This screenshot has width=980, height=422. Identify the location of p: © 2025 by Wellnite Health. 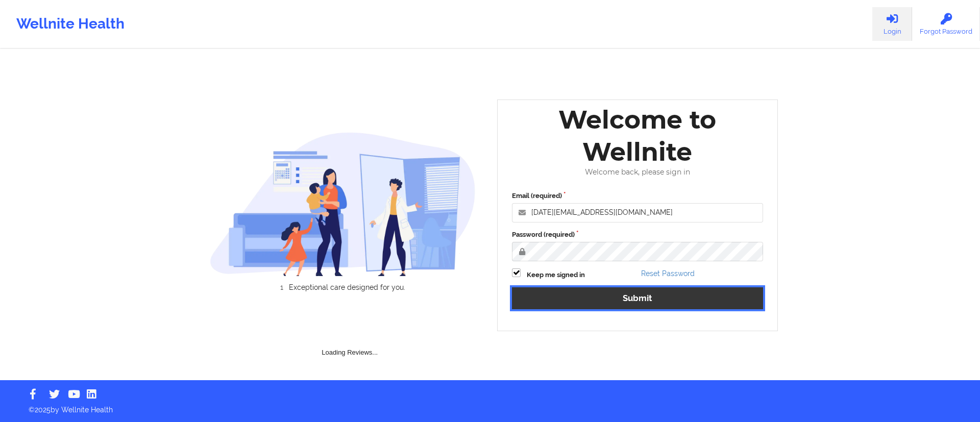
(490, 406).